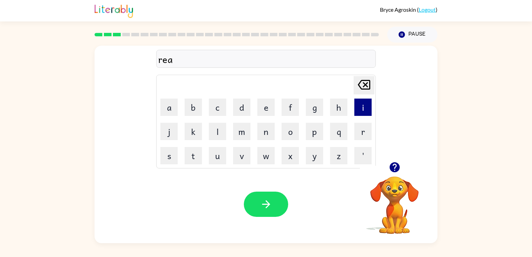 The width and height of the screenshot is (532, 257). Describe the element at coordinates (266, 59) in the screenshot. I see `div: rea` at that location.